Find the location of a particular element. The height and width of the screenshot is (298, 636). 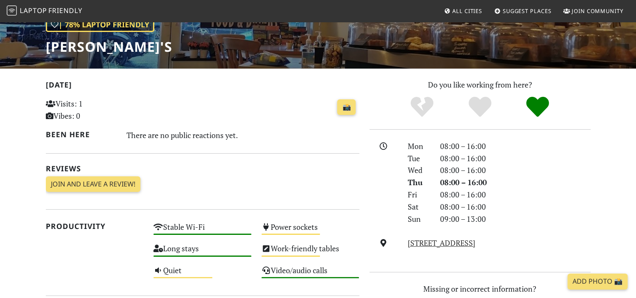

div: | 78% Laptop Friendly is located at coordinates (100, 24).